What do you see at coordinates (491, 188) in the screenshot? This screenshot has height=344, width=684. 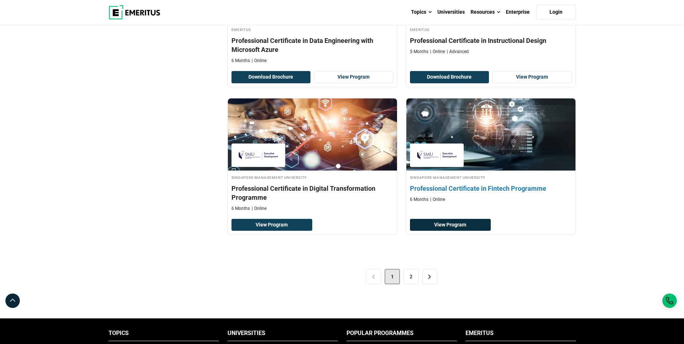 I see `h4: Professional Certificate in Fintech Programme` at bounding box center [491, 188].